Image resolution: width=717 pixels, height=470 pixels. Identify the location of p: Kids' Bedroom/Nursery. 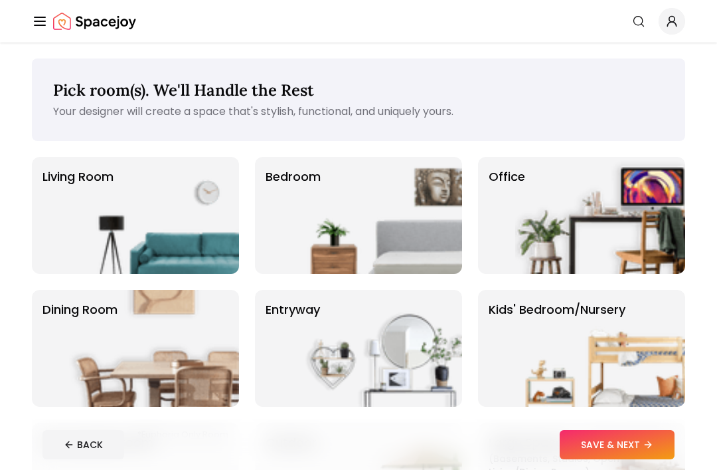
(557, 348).